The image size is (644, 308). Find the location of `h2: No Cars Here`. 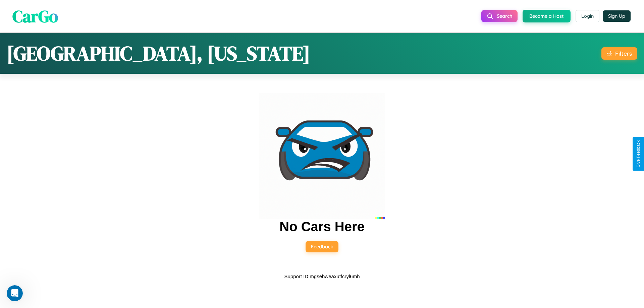

h2: No Cars Here is located at coordinates (322, 227).